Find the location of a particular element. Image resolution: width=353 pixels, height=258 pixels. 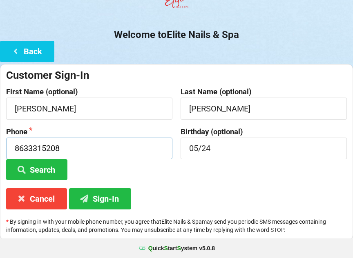

p: By signing in with your mobile phone number, you agree that Elite Nails & Spa may send you period... is located at coordinates (177, 226).